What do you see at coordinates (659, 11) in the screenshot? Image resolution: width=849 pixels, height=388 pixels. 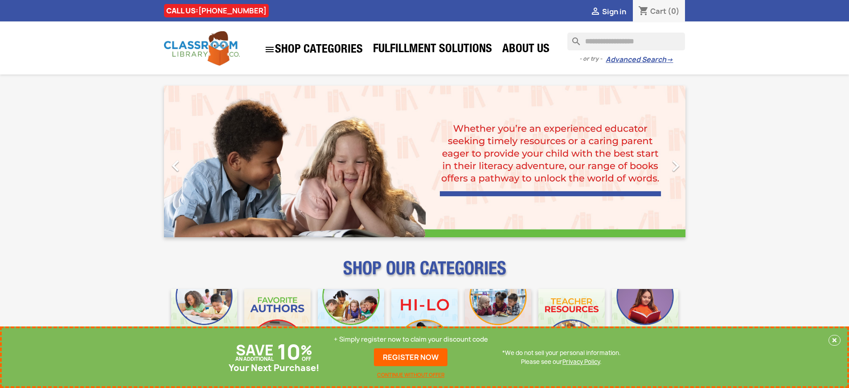 I see `span: Cart` at bounding box center [659, 11].